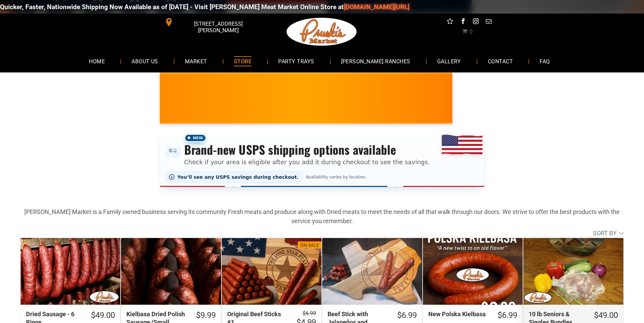  I want to click on span: New, so click(195, 138).